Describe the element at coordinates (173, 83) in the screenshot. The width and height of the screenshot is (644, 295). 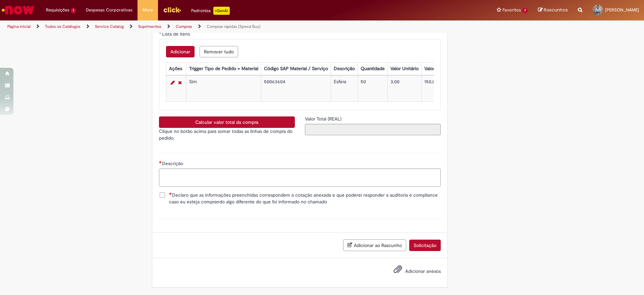
I see `a: Editar Linha 1` at that location.